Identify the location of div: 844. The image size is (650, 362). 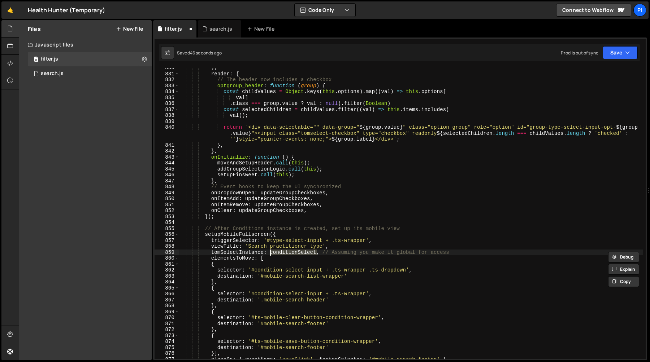
(167, 163).